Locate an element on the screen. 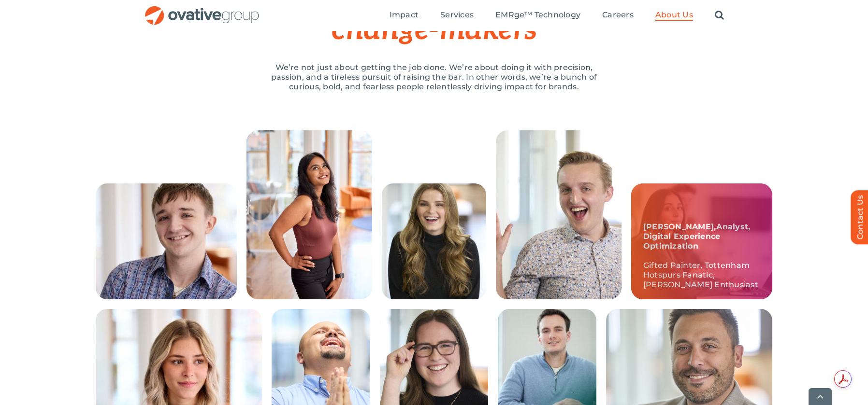 The width and height of the screenshot is (868, 405). a: Careers is located at coordinates (618, 15).